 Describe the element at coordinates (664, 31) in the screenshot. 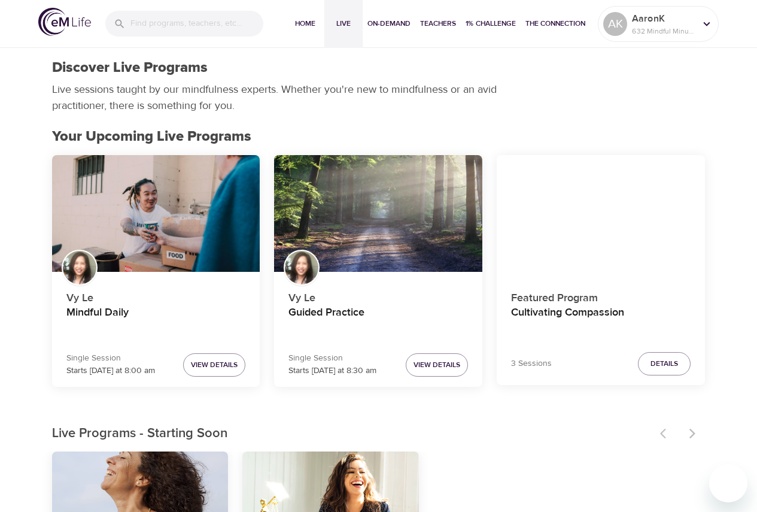

I see `p: 632 Mindful Minutes` at that location.